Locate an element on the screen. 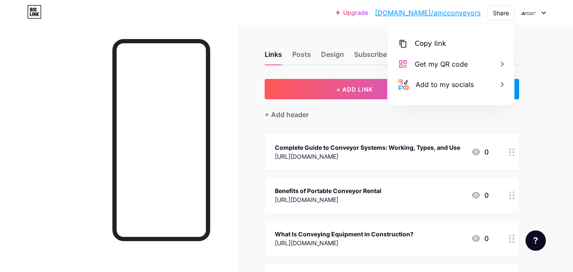 The image size is (573, 272). button: + ADD LINK is located at coordinates (355, 89).